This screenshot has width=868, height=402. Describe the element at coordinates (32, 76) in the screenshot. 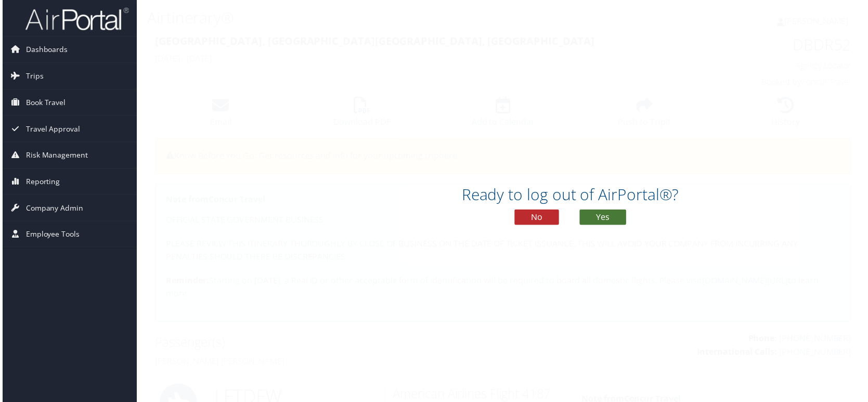

I see `span: Trips` at that location.